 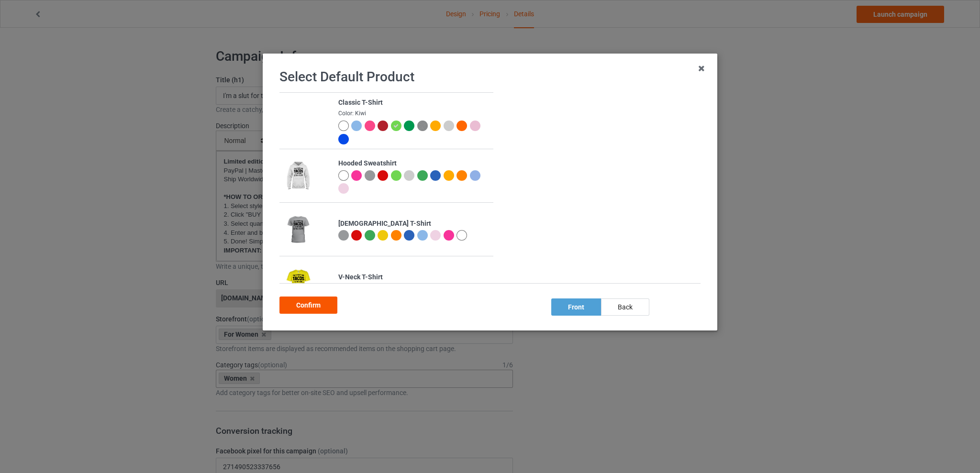 What do you see at coordinates (413, 114) in the screenshot?
I see `div: Color: Kiwi` at bounding box center [413, 114].